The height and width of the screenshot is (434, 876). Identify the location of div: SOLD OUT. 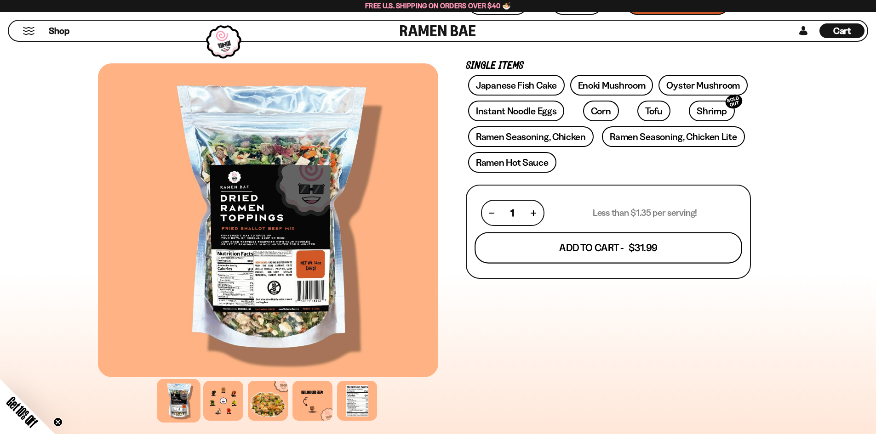
(734, 102).